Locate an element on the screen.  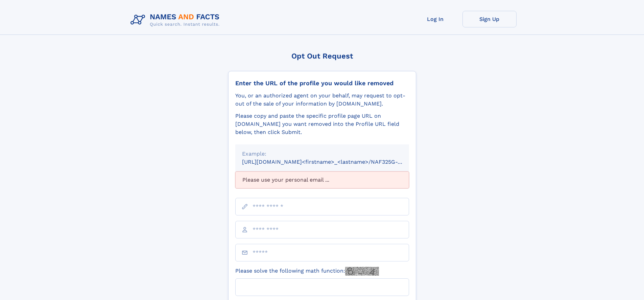
a: Sign Up is located at coordinates (489, 19).